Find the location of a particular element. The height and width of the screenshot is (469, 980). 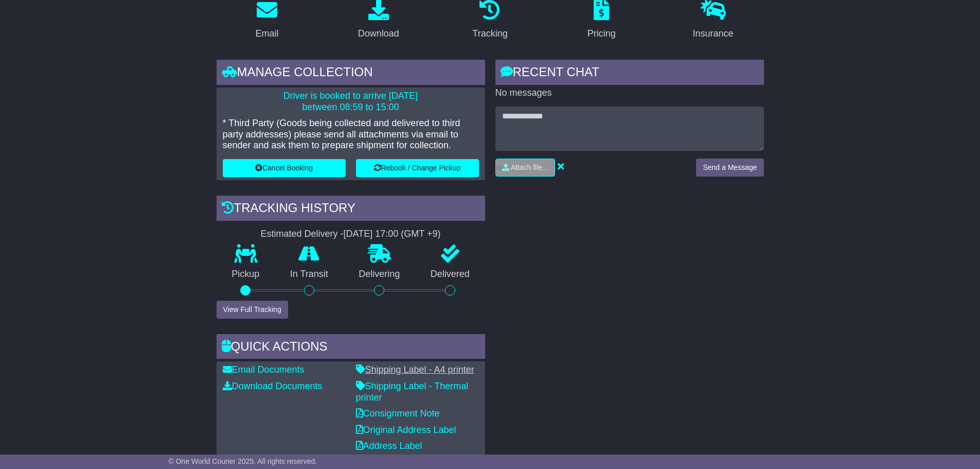

p: * Third Party (Goods being collected and delivered to third party addresses) please send all atta... is located at coordinates (351, 135).